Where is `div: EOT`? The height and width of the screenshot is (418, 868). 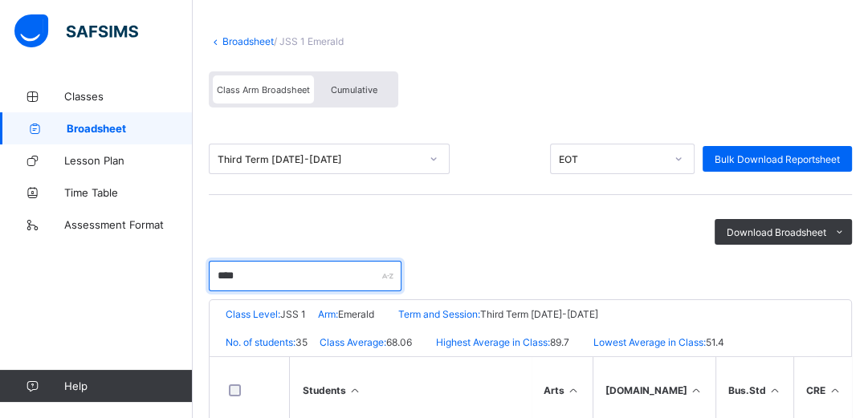
div: EOT is located at coordinates (612, 159).